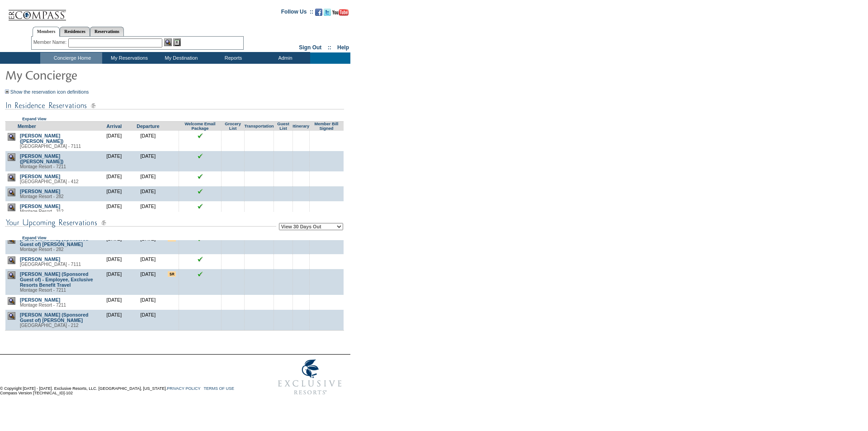 Image resolution: width=868 pixels, height=431 pixels. I want to click on a: Follow us on Twitter, so click(327, 14).